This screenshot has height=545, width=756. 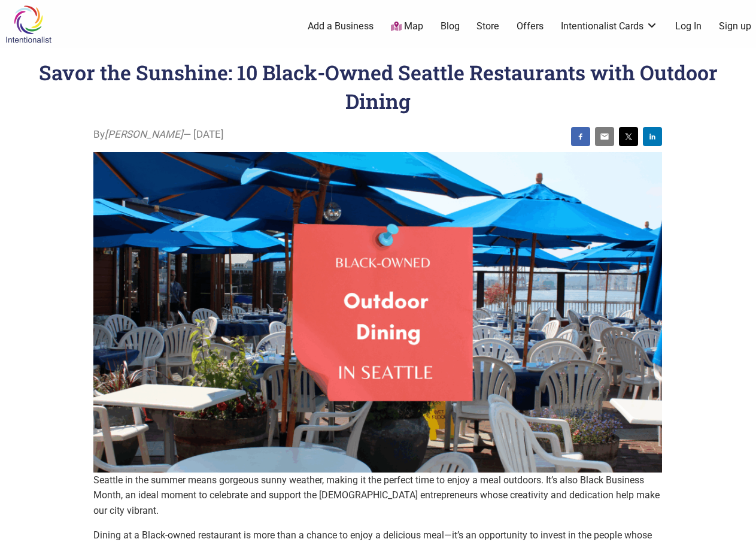 I want to click on a: Map, so click(x=407, y=27).